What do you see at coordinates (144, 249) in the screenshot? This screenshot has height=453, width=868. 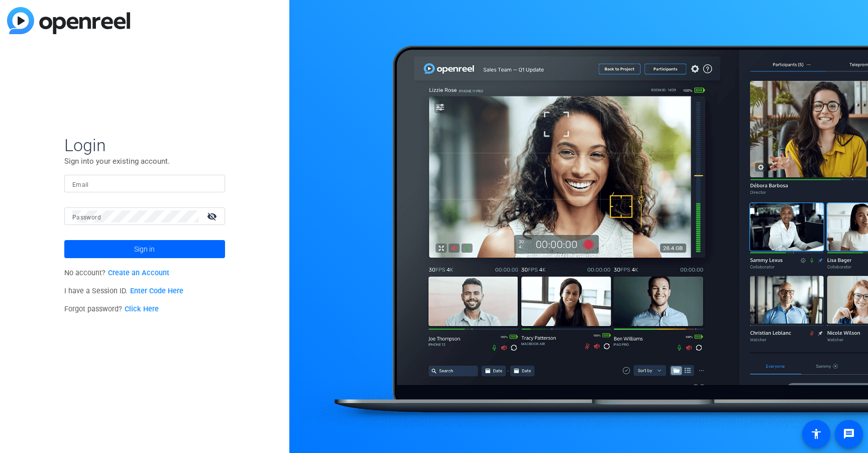 I see `span: Sign in` at bounding box center [144, 249].